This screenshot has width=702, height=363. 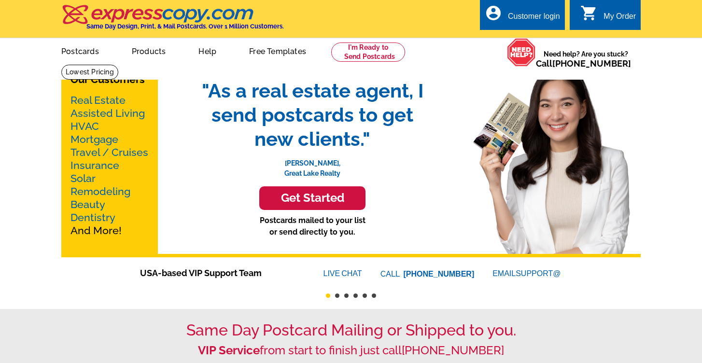 I want to click on a: Real Estate, so click(x=98, y=100).